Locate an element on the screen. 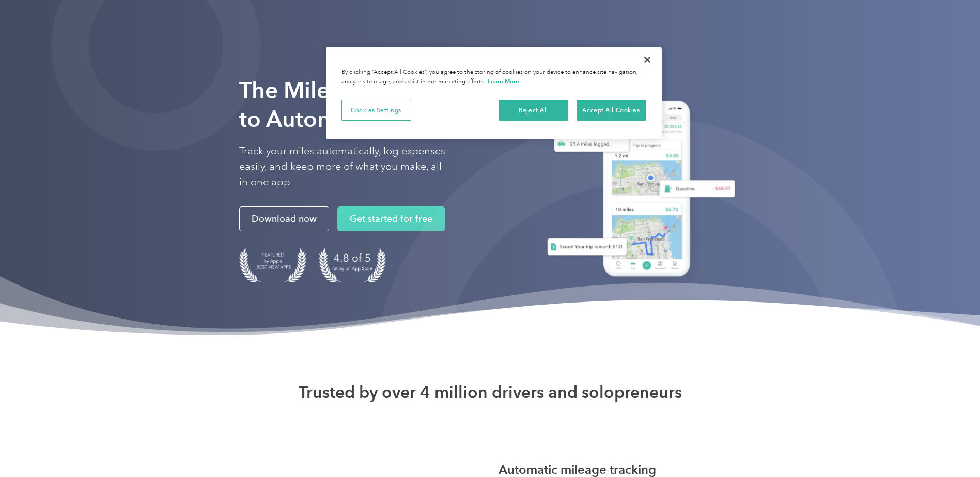 This screenshot has width=980, height=477. button: Cookies Settings is located at coordinates (376, 111).